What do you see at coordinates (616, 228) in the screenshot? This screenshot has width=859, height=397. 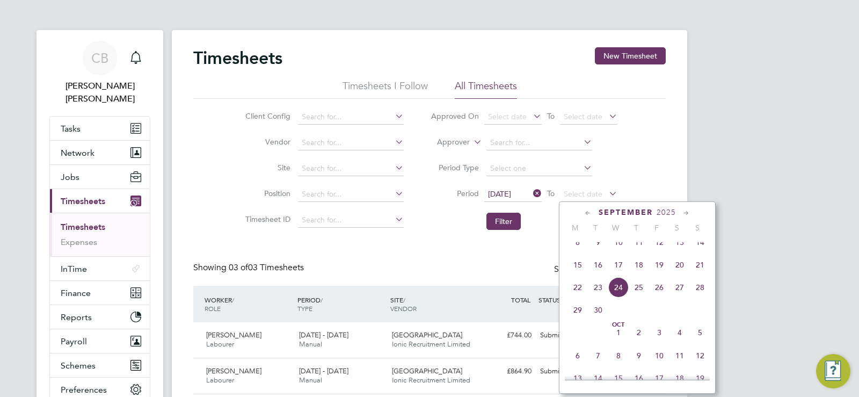 I see `span: W` at bounding box center [616, 228].